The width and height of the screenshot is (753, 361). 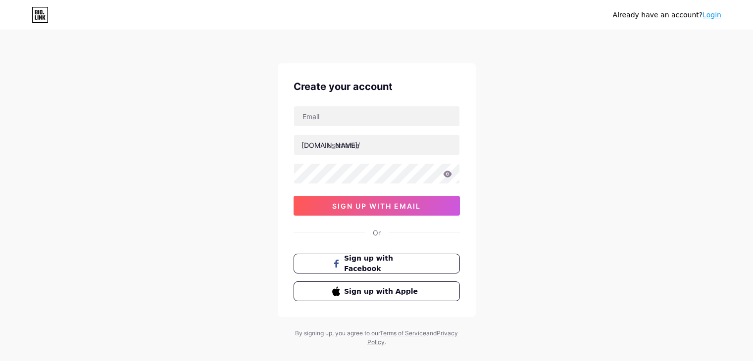 What do you see at coordinates (377, 291) in the screenshot?
I see `a: Sign up with Apple` at bounding box center [377, 291].